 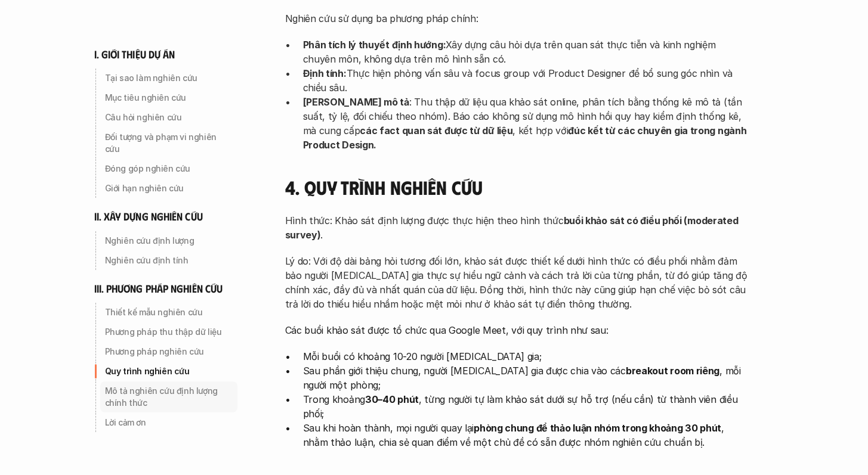 I want to click on strong: phòng chung để thảo luận nhóm trong khoảng 30 phút, so click(x=597, y=428).